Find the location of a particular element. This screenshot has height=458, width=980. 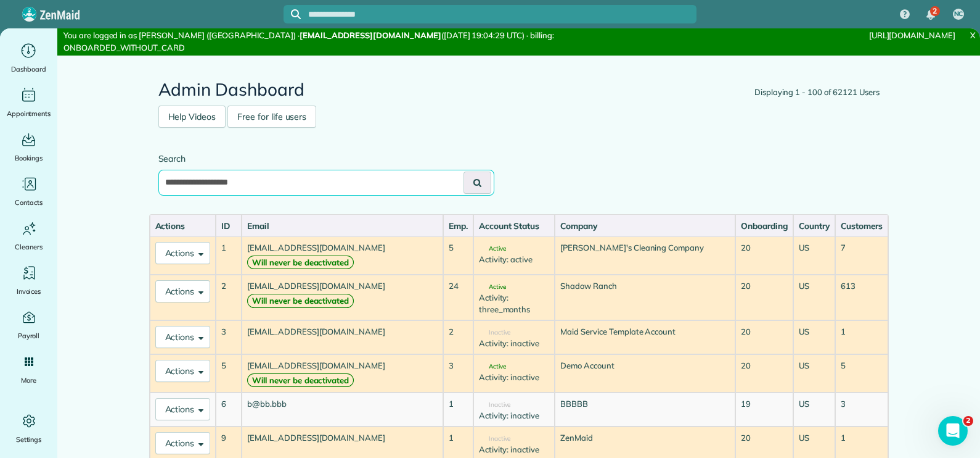

div: Activity: active is located at coordinates (514, 259).